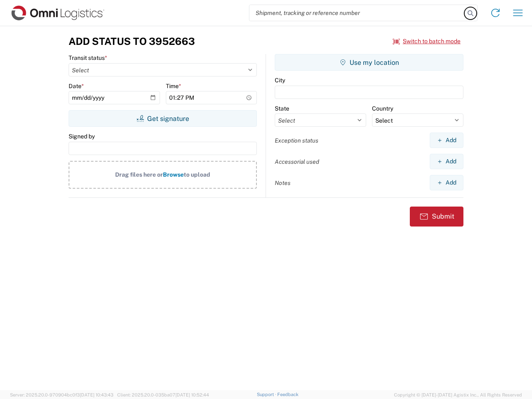  Describe the element at coordinates (82, 136) in the screenshot. I see `label: Signed by` at that location.